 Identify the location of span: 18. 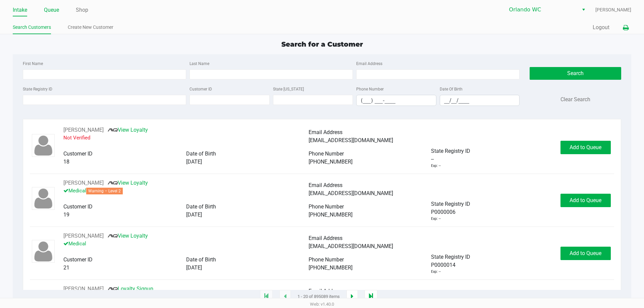
(66, 162).